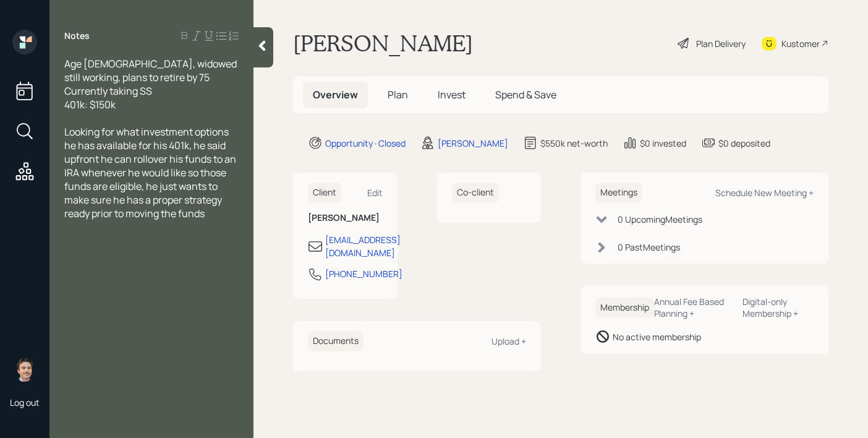 This screenshot has height=438, width=868. What do you see at coordinates (451, 94) in the screenshot?
I see `span: Invest` at bounding box center [451, 94].